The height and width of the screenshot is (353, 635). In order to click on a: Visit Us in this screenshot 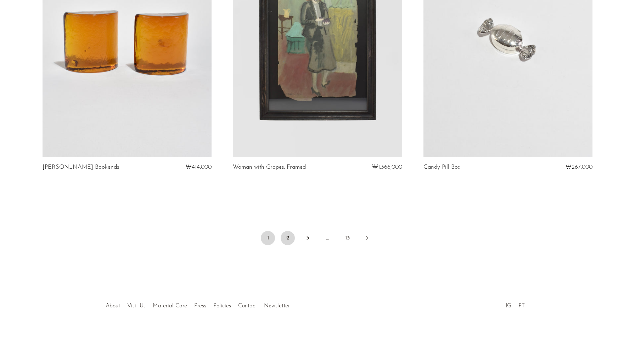, I will do `click(136, 306)`.